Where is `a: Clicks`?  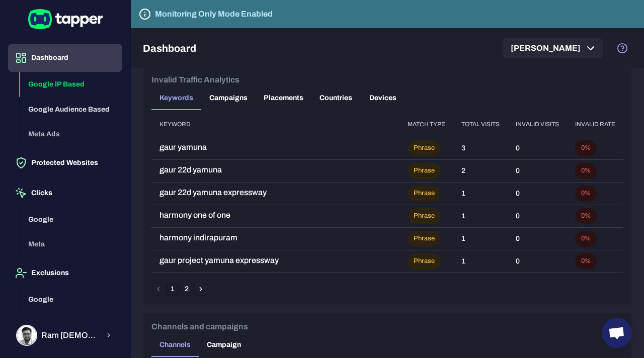 a: Clicks is located at coordinates (65, 192).